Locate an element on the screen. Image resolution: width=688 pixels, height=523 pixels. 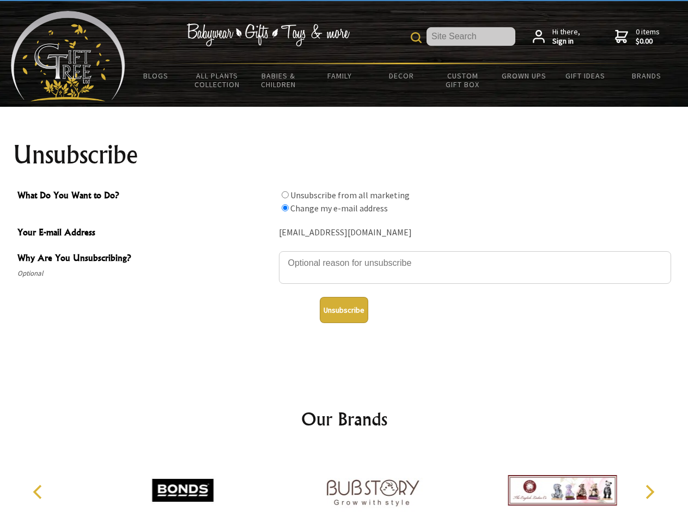
strong: $0.00 is located at coordinates (648, 41).